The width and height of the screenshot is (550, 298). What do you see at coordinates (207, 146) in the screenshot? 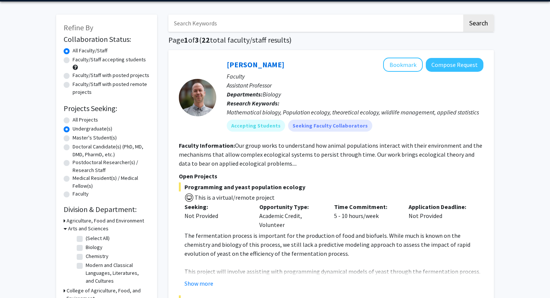
I see `b: Faculty Information:` at bounding box center [207, 146].